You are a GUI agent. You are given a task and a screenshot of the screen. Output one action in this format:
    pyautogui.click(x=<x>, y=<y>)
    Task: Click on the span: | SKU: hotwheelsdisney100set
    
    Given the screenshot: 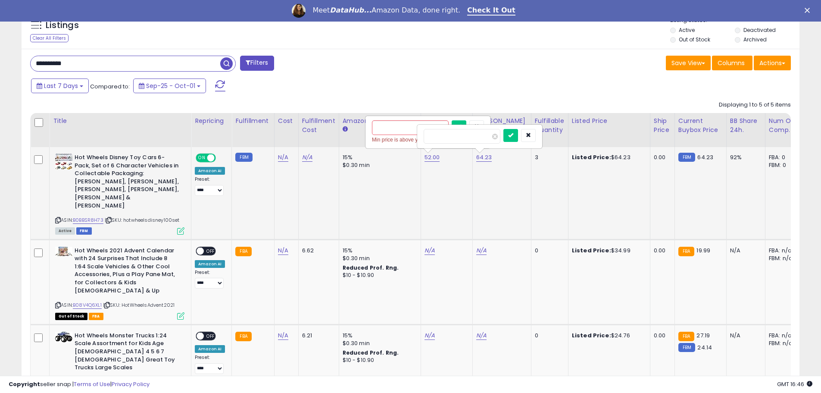 What is the action you would take?
    pyautogui.click(x=142, y=220)
    